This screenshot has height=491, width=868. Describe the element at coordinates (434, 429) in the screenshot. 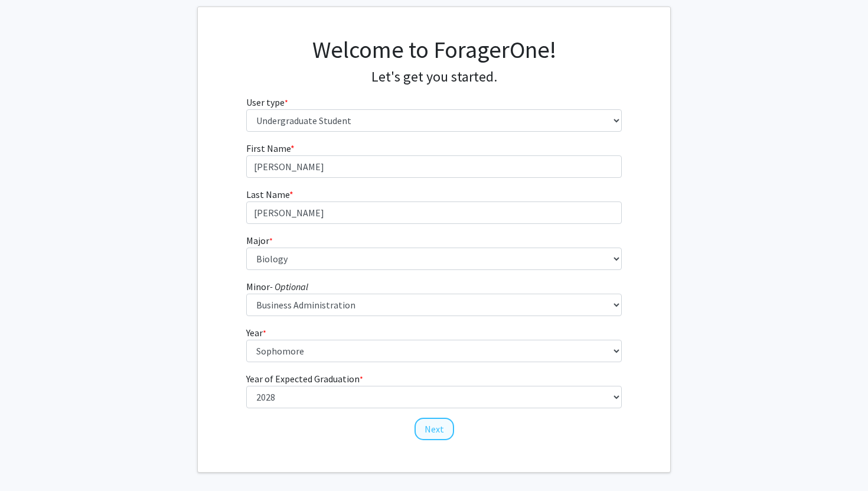

I see `button: Next` at that location.